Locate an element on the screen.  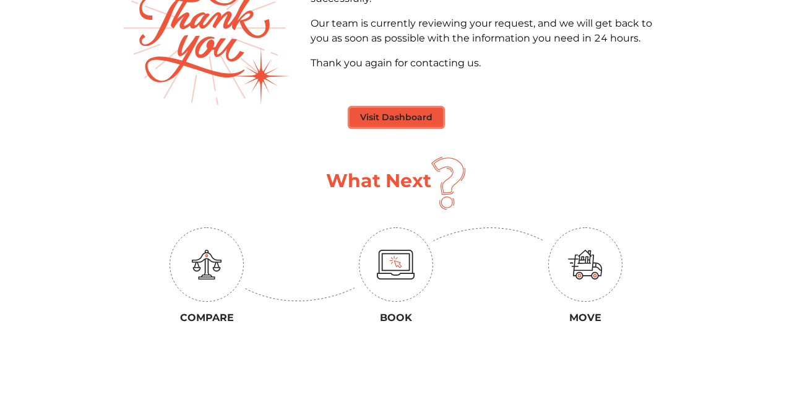
h1: What Next is located at coordinates (379, 181).